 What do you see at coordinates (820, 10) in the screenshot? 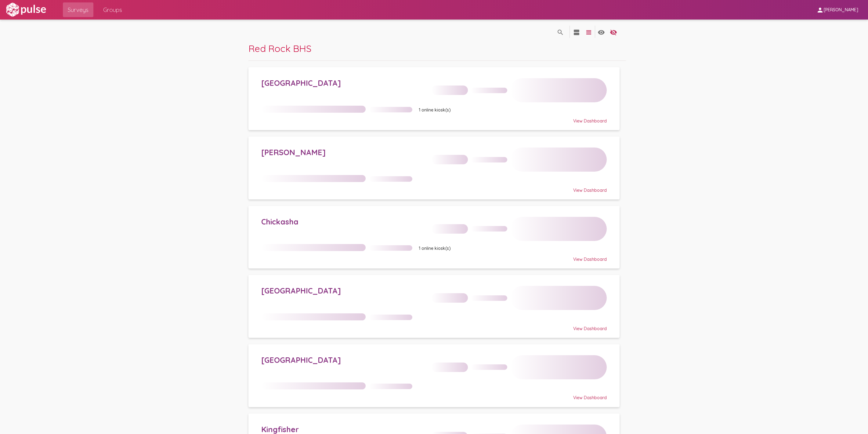
I see `mat-icon: person` at bounding box center [820, 10].